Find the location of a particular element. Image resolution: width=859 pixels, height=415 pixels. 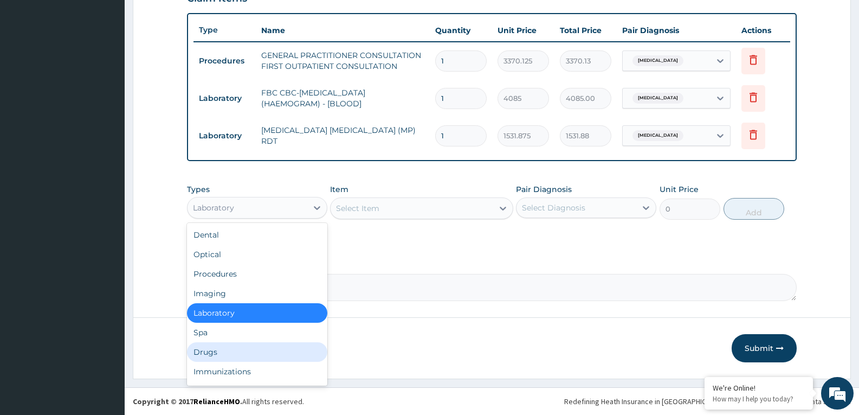

label: Types is located at coordinates (198, 189).